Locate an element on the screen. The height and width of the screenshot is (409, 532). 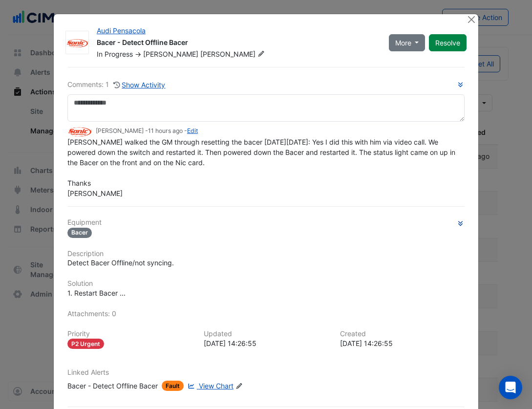
button: Resolve is located at coordinates (447, 43).